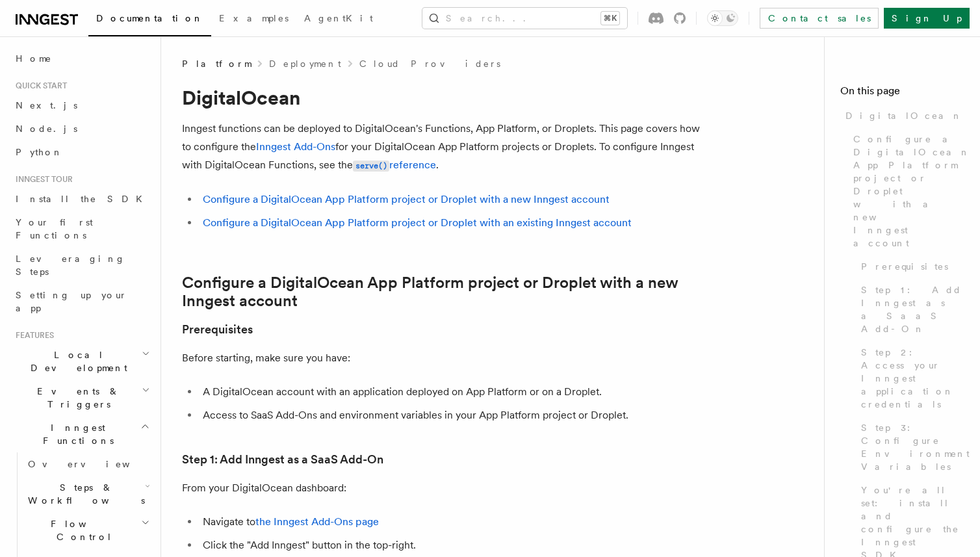 The height and width of the screenshot is (557, 980). I want to click on a: Python, so click(81, 152).